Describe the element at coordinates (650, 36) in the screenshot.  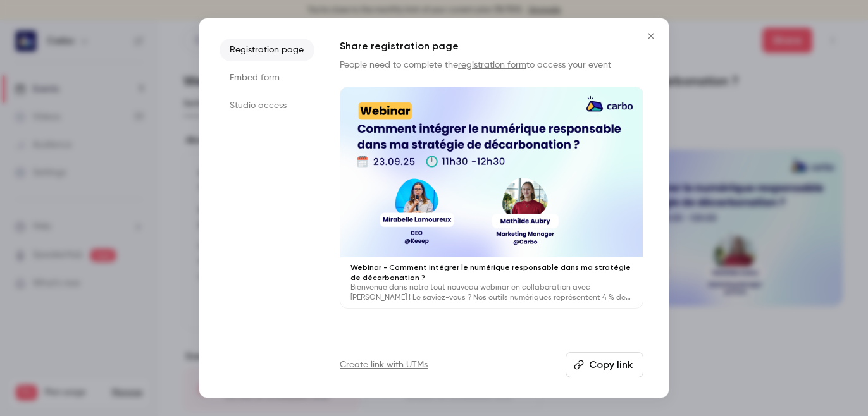
I see `button: Close` at that location.